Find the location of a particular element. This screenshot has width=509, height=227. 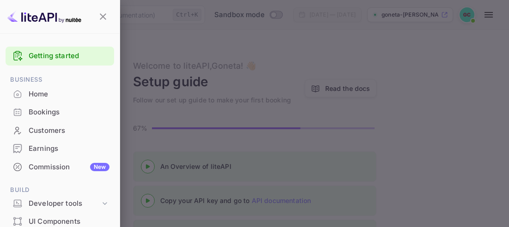

a: CommissionNew is located at coordinates (60, 167).